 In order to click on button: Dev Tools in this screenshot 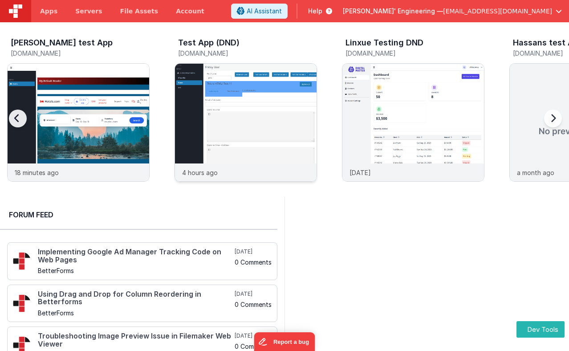, I will do `click(541, 329)`.